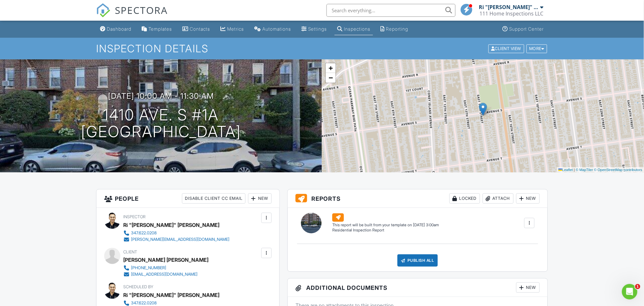 This screenshot has height=306, width=644. What do you see at coordinates (418, 287) in the screenshot?
I see `h3: Additional Documents` at bounding box center [418, 287].